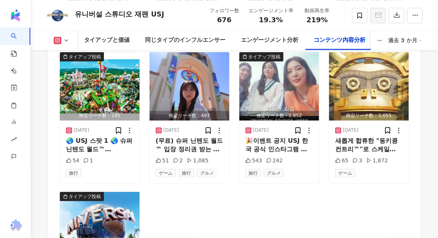  What do you see at coordinates (279, 145) in the screenshot?
I see `div: 🎉이벤트 공지 USJ 한국 공식 인스타그램 오픈 기념! 🌏 신규 팔로워분들을 위한 특별 이벤트를 시작합니다 ✨이 게시물 보신 분들만 참여 가능✨ 추첨을 통해 총 10분께 US...` at bounding box center [279, 145].